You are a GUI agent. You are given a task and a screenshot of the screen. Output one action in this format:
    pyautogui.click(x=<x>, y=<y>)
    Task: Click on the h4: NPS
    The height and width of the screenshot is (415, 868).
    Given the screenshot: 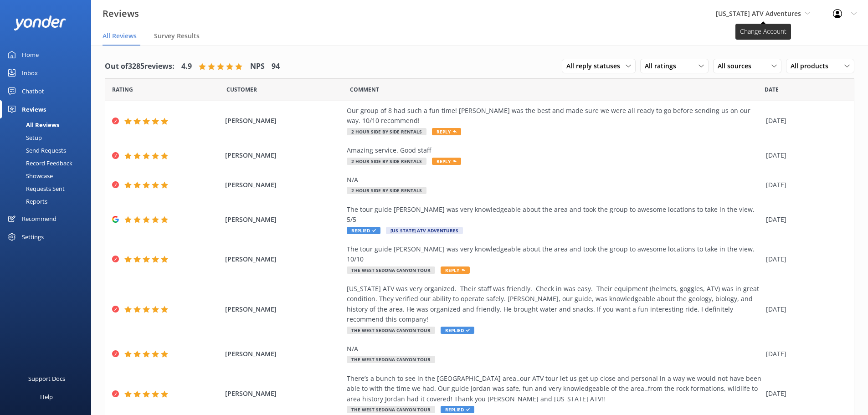 What is the action you would take?
    pyautogui.click(x=258, y=67)
    